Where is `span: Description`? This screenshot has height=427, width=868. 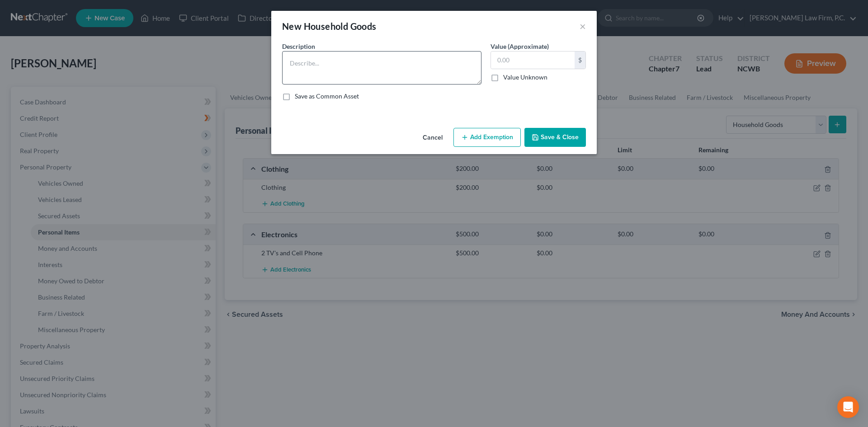 span: Description is located at coordinates (298, 46).